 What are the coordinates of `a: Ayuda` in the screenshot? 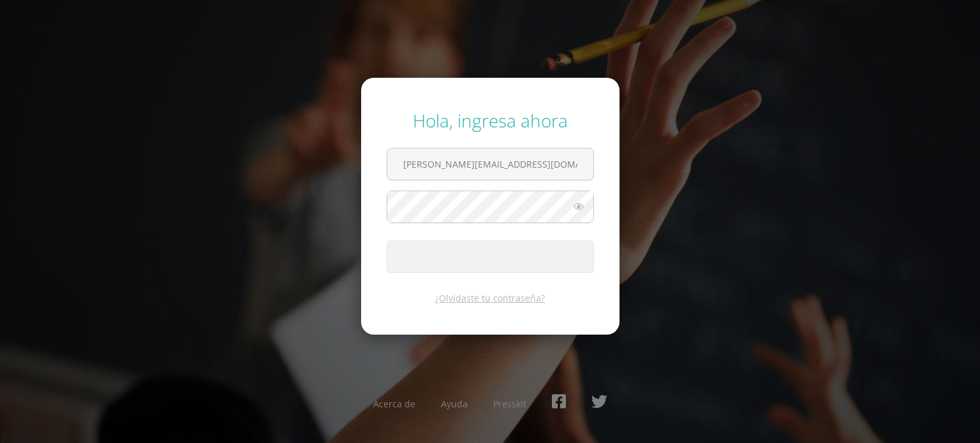 It's located at (454, 404).